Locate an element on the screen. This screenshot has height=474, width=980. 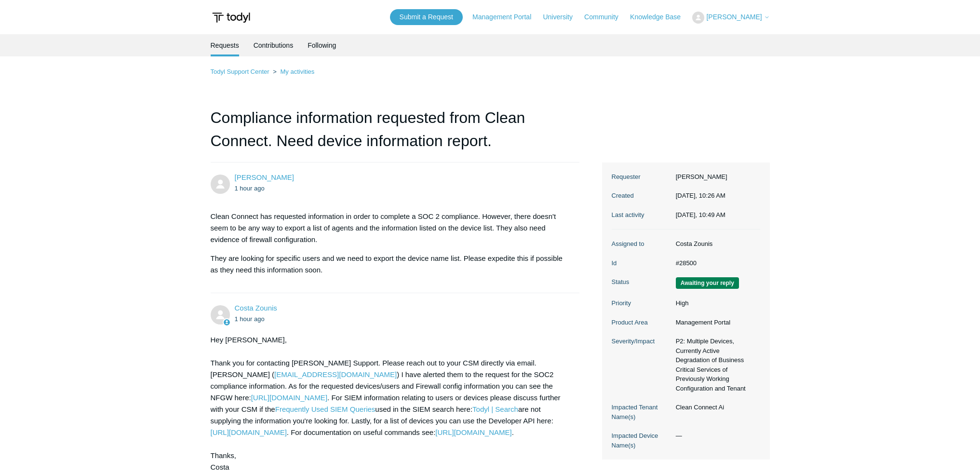
a: Frequently Used SIEM Queries is located at coordinates (325, 409).